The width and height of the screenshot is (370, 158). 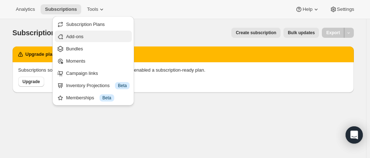 I want to click on button: Memberships, so click(x=93, y=97).